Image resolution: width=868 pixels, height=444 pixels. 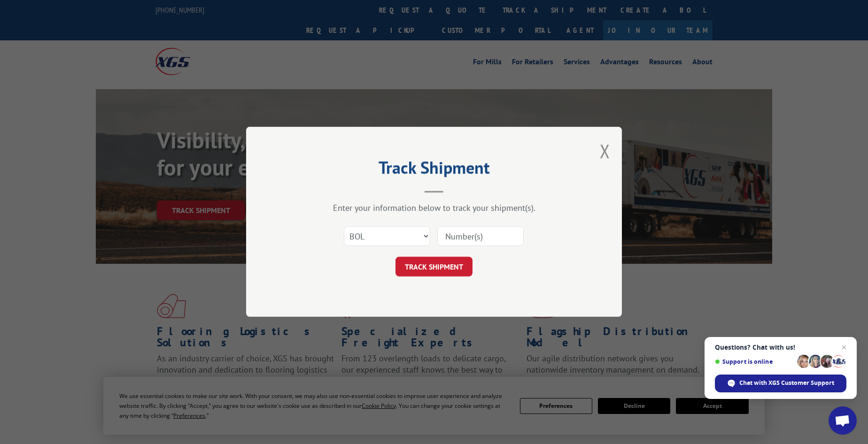 I want to click on button: TRACK SHIPMENT, so click(x=434, y=267).